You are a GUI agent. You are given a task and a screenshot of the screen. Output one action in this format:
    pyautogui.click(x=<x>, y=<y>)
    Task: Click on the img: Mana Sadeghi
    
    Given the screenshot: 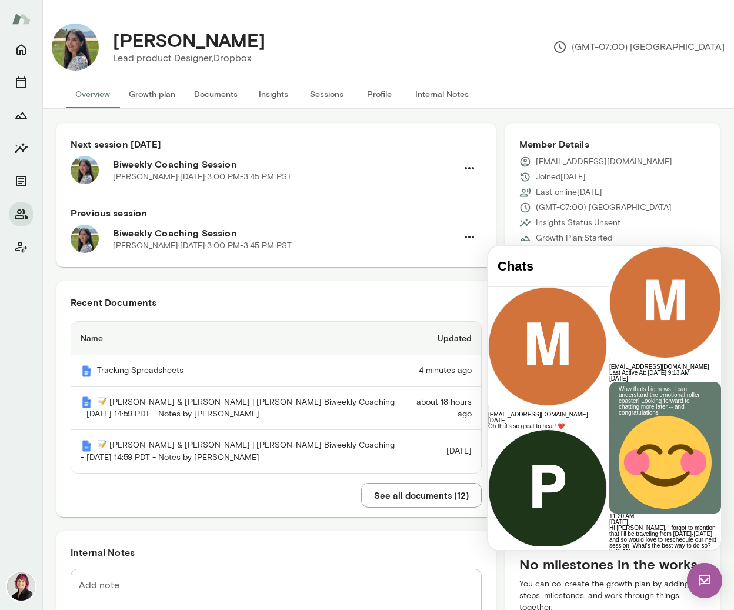 What is the action you would take?
    pyautogui.click(x=75, y=47)
    